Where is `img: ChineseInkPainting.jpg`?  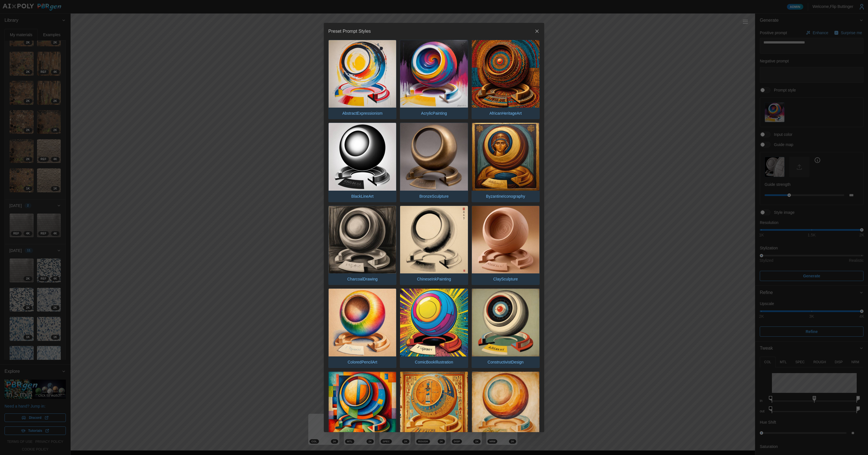
img: ChineseInkPainting.jpg is located at coordinates (434, 240).